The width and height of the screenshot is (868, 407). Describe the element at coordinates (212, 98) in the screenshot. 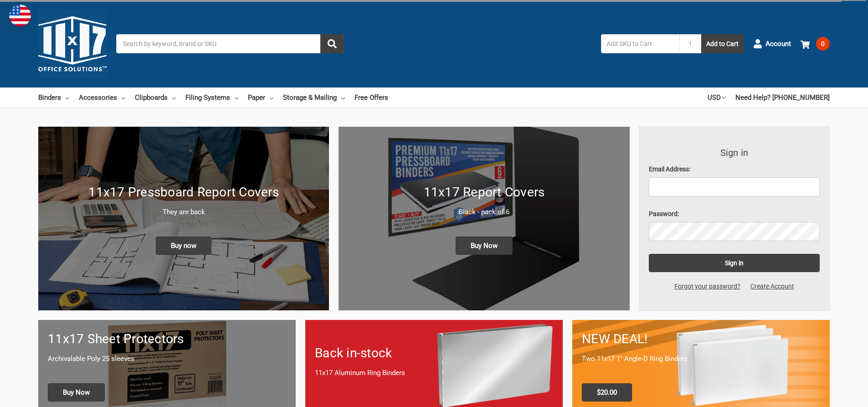

I see `a: Filing Systems` at that location.